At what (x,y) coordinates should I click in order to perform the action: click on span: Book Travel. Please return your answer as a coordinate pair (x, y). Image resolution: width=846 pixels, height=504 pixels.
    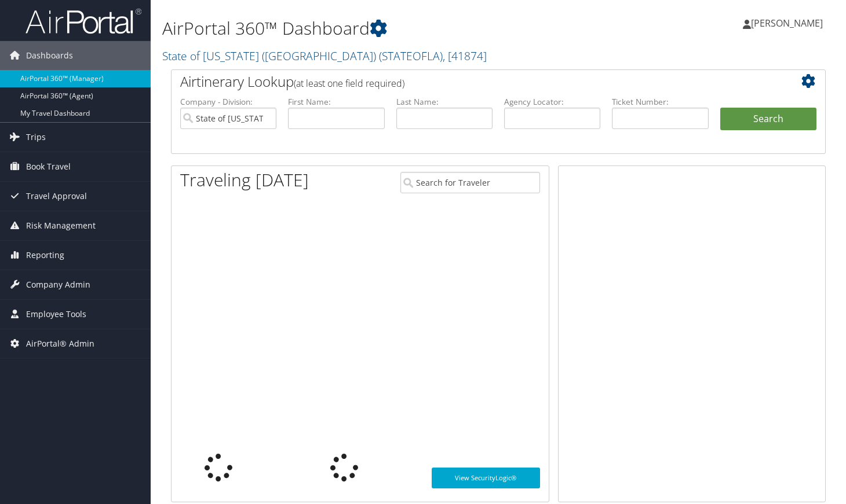
    Looking at the image, I should click on (48, 167).